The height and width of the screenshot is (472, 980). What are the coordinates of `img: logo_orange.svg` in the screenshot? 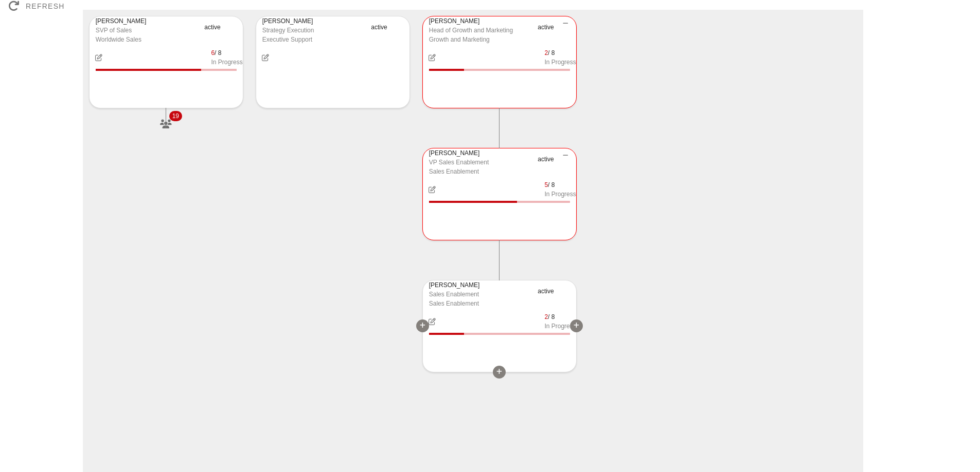 It's located at (21, 20).